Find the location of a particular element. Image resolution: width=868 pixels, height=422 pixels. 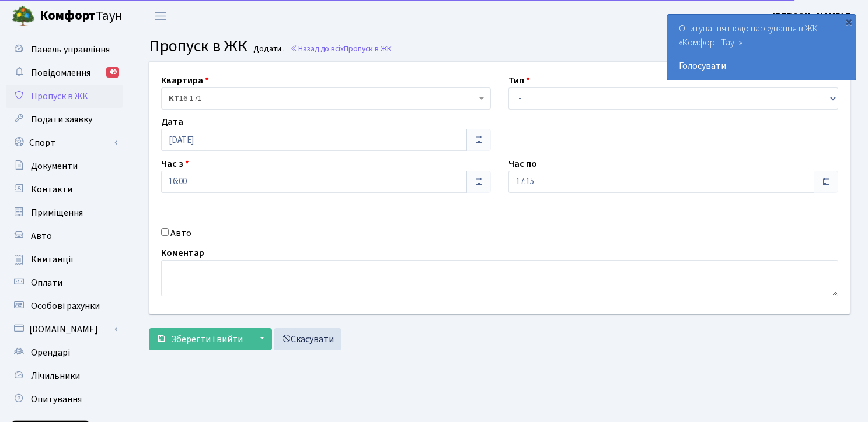

a: Спорт is located at coordinates (65, 143).